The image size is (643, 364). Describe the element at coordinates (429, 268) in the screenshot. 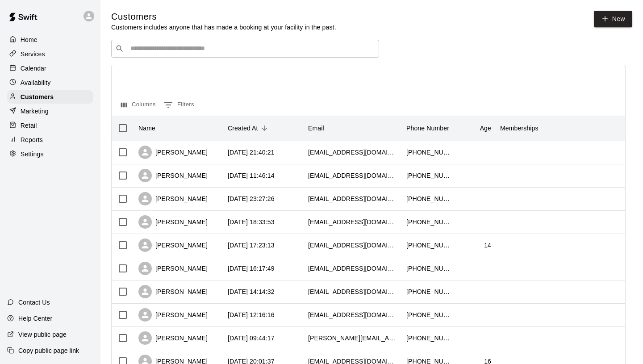

I see `div: +16123276292` at that location.